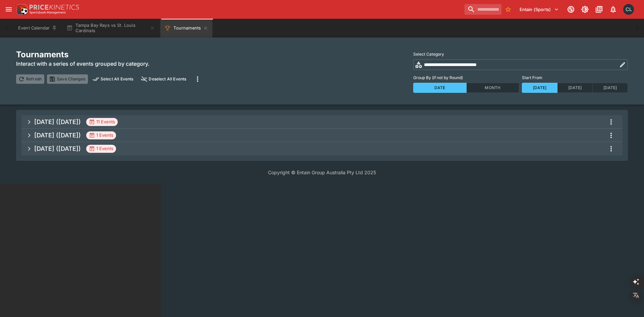 The image size is (644, 317). Describe the element at coordinates (110, 54) in the screenshot. I see `h2: Tournaments` at that location.